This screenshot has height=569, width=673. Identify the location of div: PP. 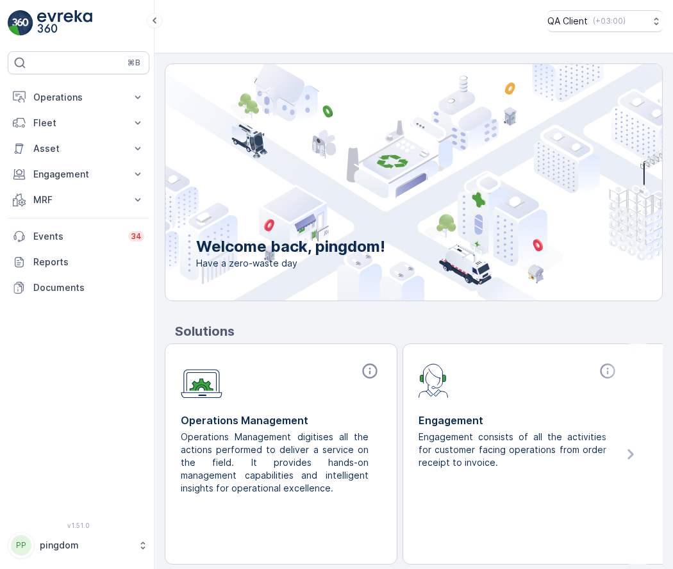
(21, 545).